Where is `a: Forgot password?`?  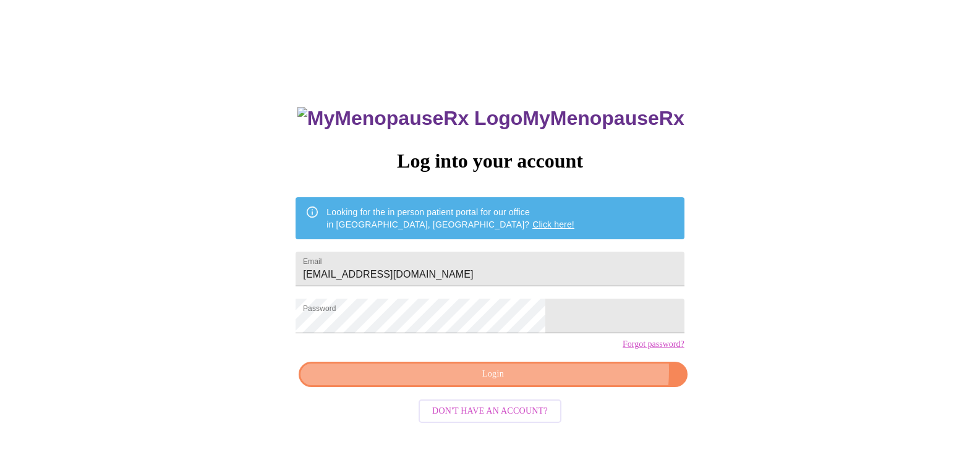
a: Forgot password? is located at coordinates (654, 345).